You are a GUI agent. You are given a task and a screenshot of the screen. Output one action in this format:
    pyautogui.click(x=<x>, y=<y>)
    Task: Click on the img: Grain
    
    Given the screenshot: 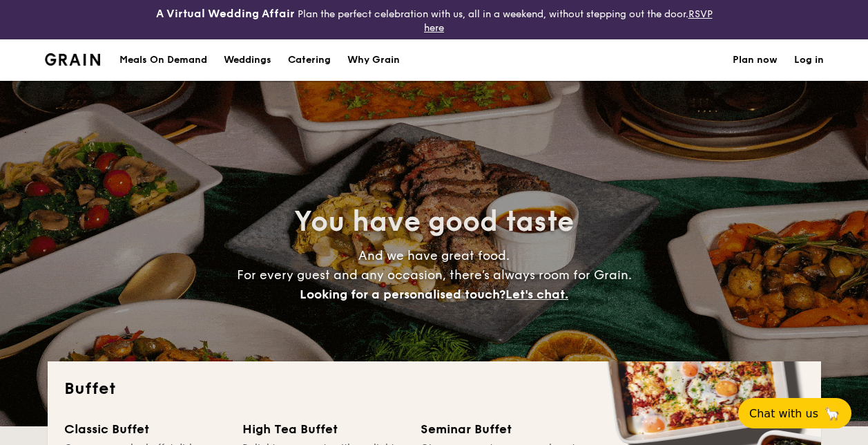 What is the action you would take?
    pyautogui.click(x=72, y=59)
    